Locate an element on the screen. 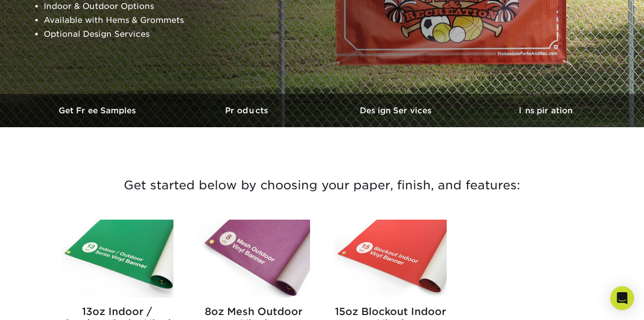 The height and width of the screenshot is (320, 644). a: Design Services is located at coordinates (396, 110).